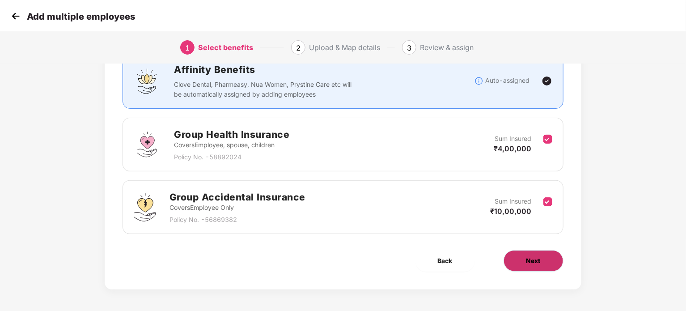 This screenshot has width=686, height=311. I want to click on h2: Affinity Benefits, so click(324, 69).